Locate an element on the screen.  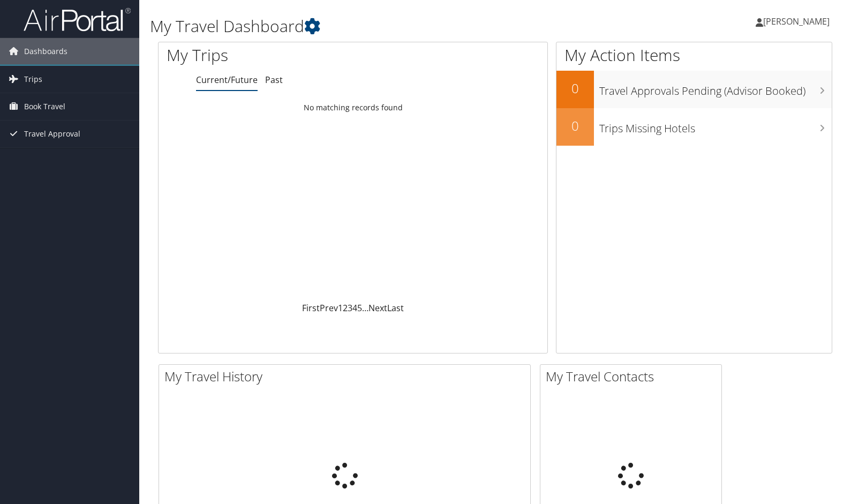
span: Dashboards is located at coordinates (45, 51).